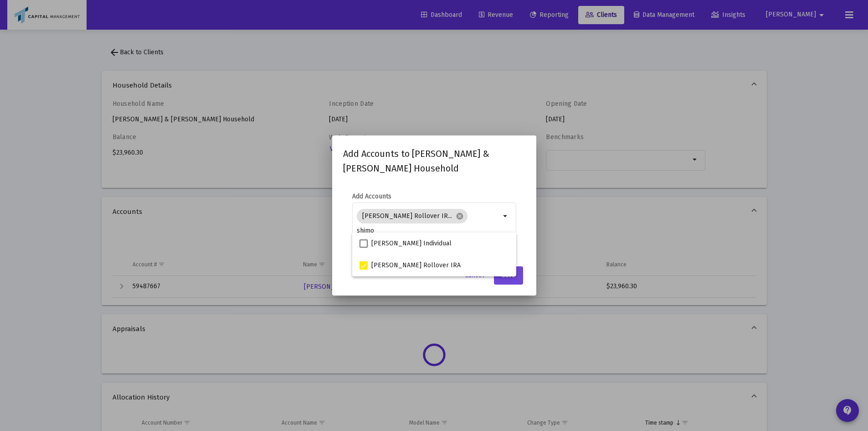 This screenshot has height=431, width=868. I want to click on label: Add Accounts, so click(371, 196).